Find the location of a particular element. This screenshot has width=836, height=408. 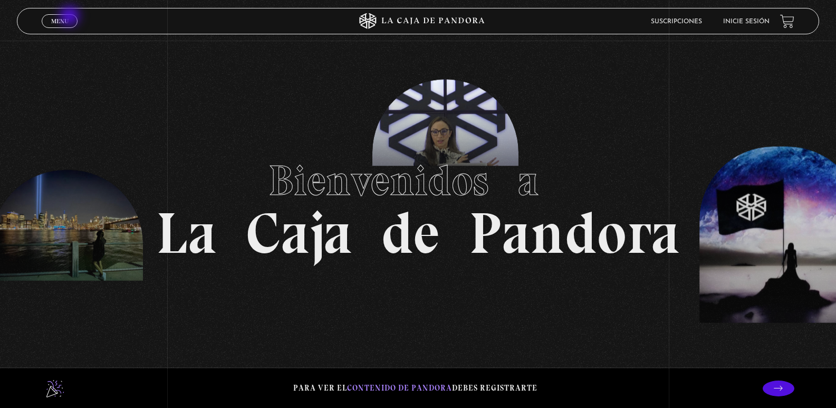

h1: La Caja de Pandora is located at coordinates (418, 204).